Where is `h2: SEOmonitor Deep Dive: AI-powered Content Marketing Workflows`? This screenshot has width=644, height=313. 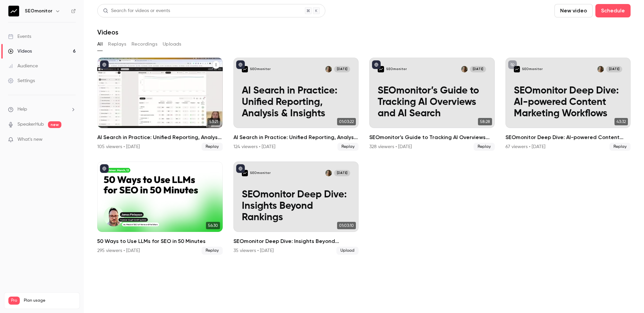 h2: SEOmonitor Deep Dive: AI-powered Content Marketing Workflows is located at coordinates (568, 137).